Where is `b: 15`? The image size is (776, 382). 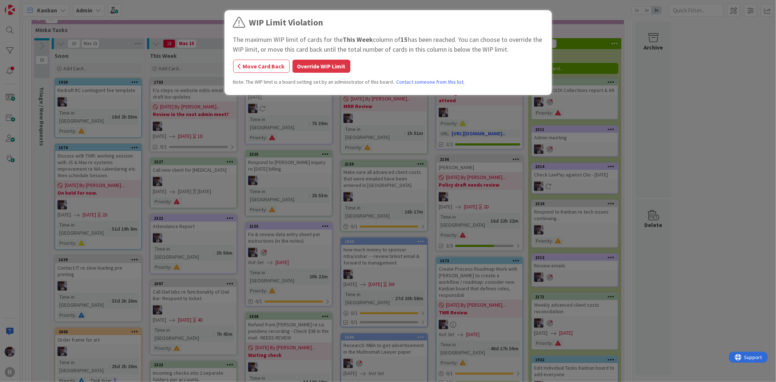 b: 15 is located at coordinates (404, 39).